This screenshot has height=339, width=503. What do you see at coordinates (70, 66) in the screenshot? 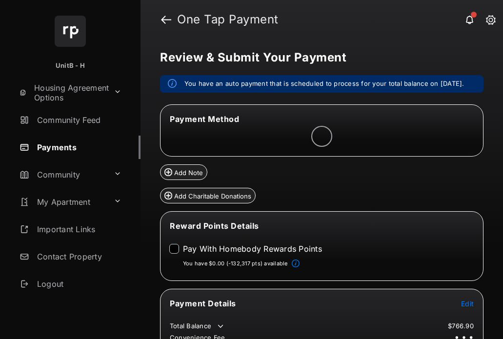
I see `p: UnitB - H` at bounding box center [70, 66].